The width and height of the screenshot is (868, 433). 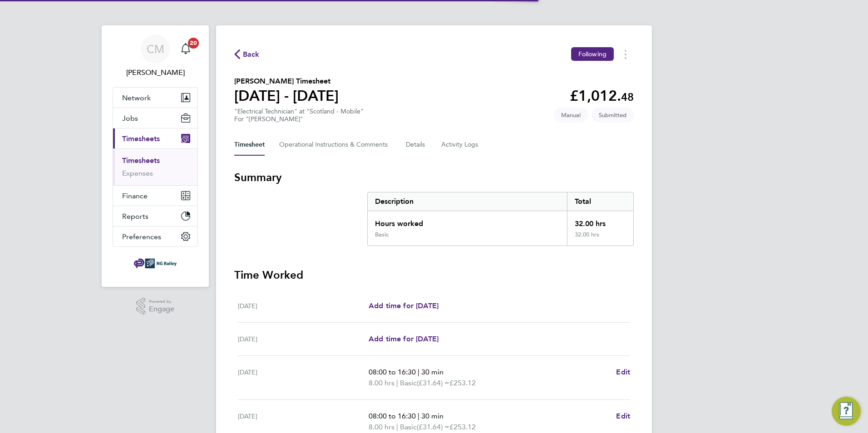 What do you see at coordinates (251, 54) in the screenshot?
I see `span: Back` at bounding box center [251, 54].